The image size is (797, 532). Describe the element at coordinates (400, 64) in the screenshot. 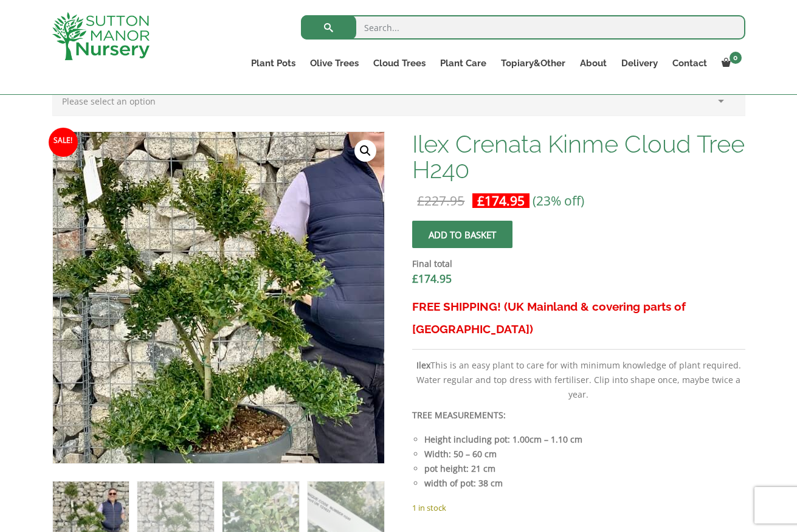

I see `a: Cloud Trees` at that location.